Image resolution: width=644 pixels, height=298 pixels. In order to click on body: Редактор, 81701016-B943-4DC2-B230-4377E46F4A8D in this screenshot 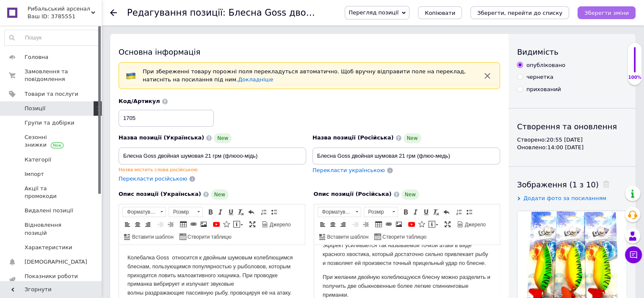, I will do `click(93, 67)`.